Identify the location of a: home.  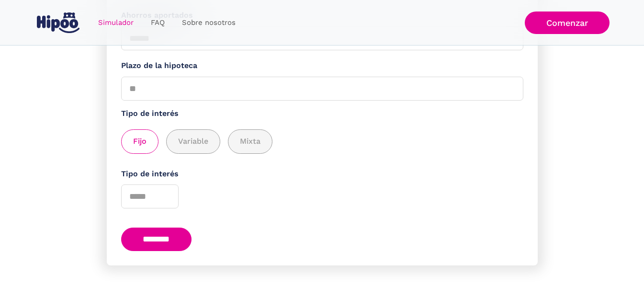
(59, 23).